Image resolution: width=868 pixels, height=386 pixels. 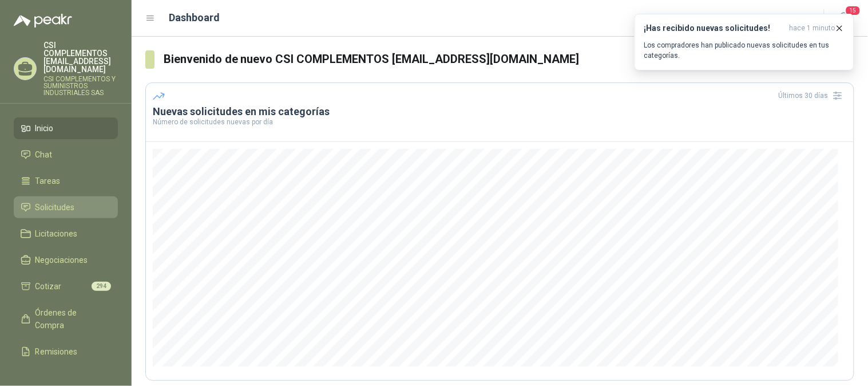 What do you see at coordinates (66, 319) in the screenshot?
I see `a: Órdenes de Compra` at bounding box center [66, 319].